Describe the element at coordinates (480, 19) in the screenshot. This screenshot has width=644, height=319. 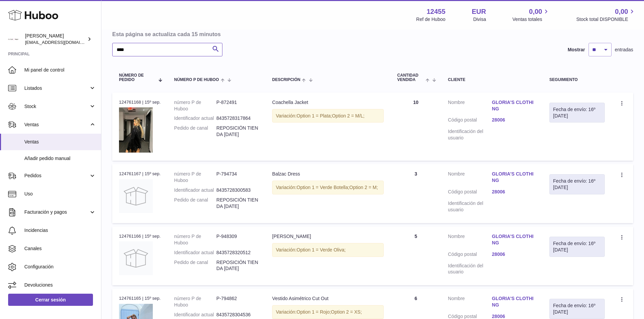
I see `div: Divisa` at that location.